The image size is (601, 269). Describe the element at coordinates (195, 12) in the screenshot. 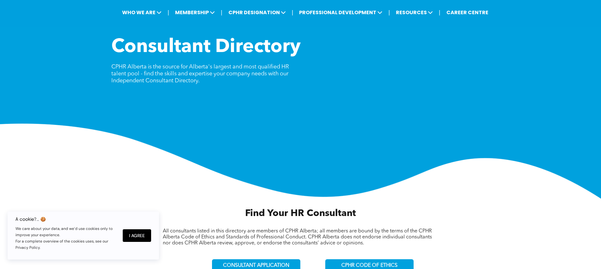

I see `span: MEMBERSHIP` at that location.